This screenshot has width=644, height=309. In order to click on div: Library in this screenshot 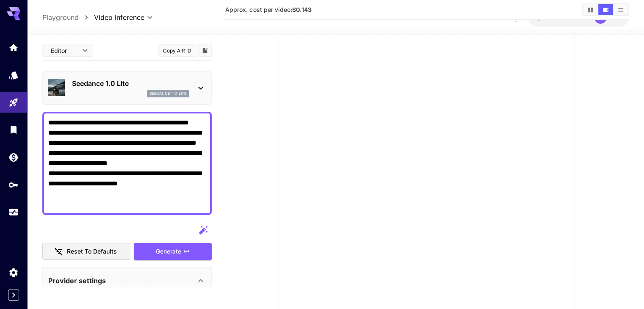, I will do `click(13, 127)`.